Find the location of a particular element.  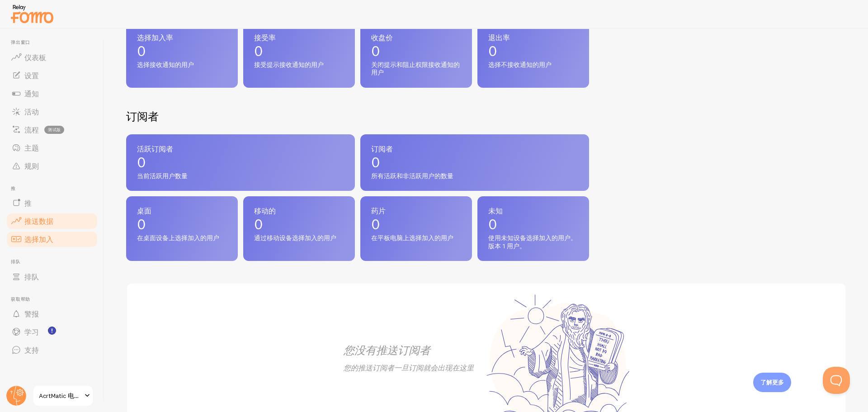

font: 选择加入 is located at coordinates (39, 239).